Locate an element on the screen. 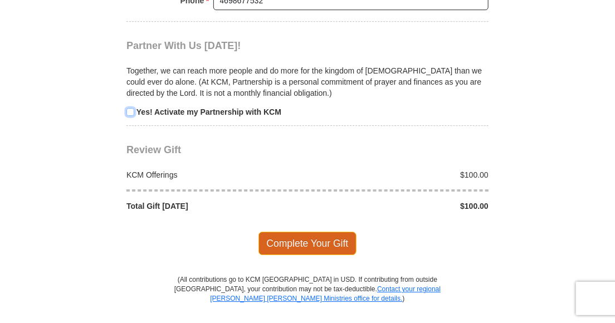  span: Review Gift is located at coordinates (154, 150).